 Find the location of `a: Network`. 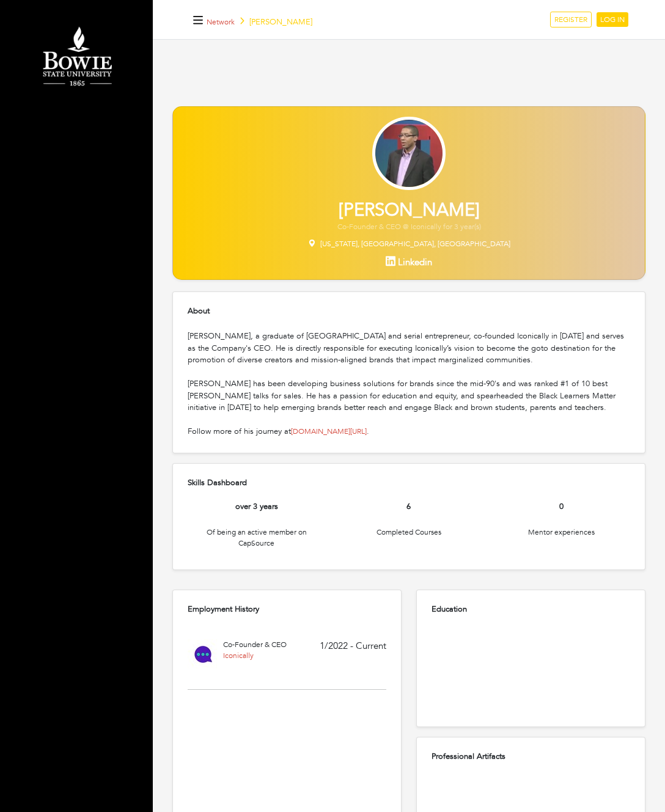

a: Network is located at coordinates (221, 22).